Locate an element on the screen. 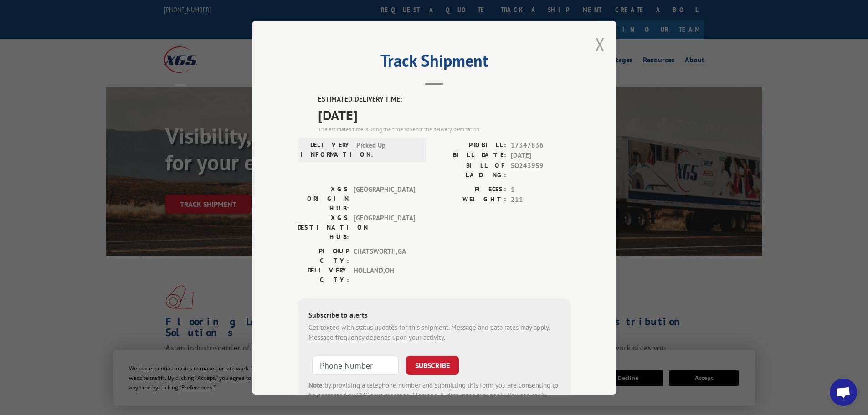 This screenshot has height=415, width=868. div: Get texted with status updates for this shipment. Message and data rates may apply. Message frequ... is located at coordinates (434, 332).